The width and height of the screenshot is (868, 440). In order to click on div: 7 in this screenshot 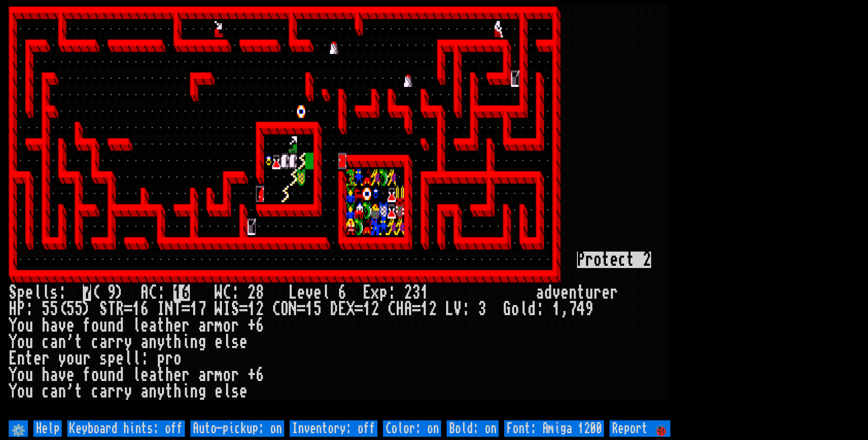, I will do `click(202, 309)`.